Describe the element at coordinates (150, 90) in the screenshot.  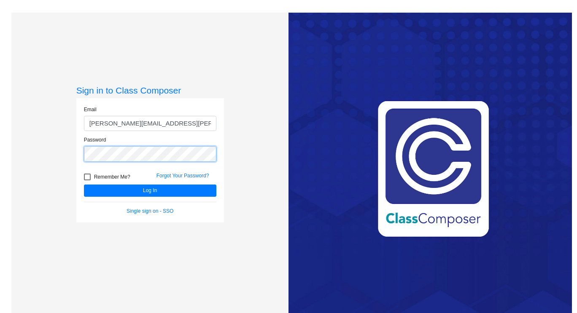
I see `h3: Sign in to Class Composer` at that location.